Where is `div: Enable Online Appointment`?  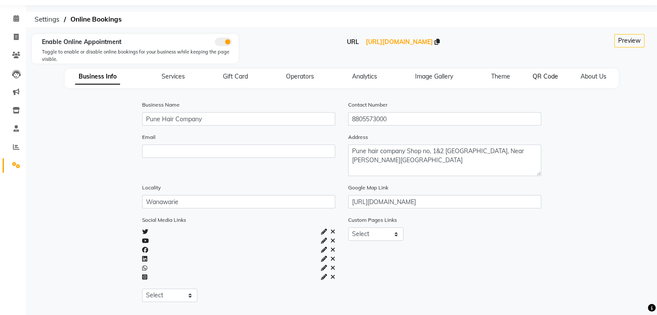 div: Enable Online Appointment is located at coordinates (137, 42).